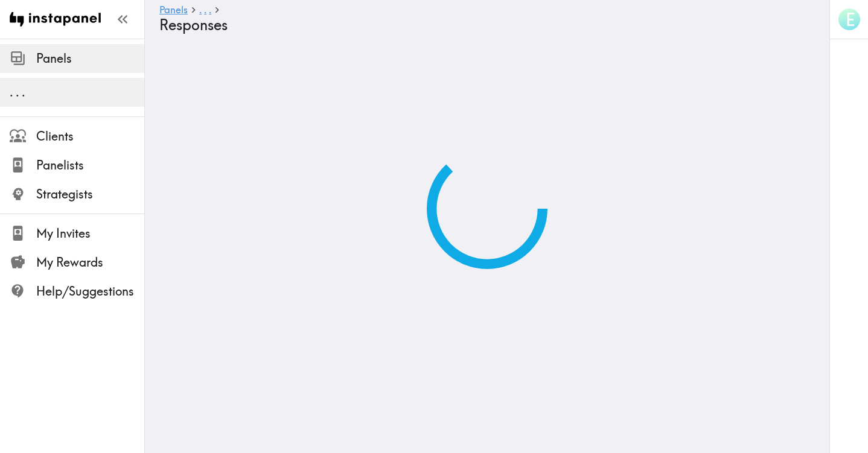 The height and width of the screenshot is (453, 868). Describe the element at coordinates (173, 10) in the screenshot. I see `a: Panels` at that location.